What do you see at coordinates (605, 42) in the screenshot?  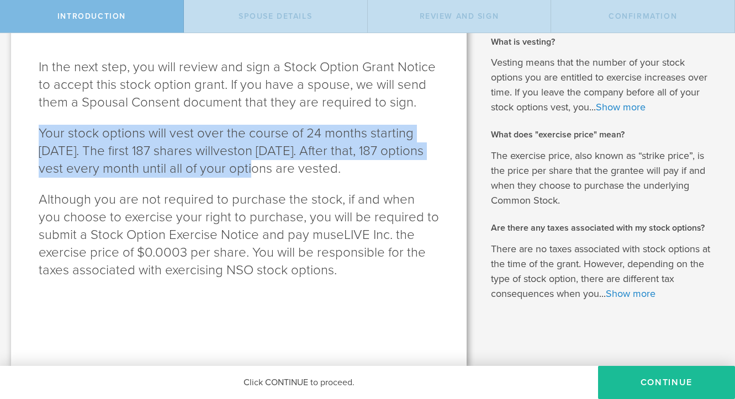 I see `h2: What is vesting?` at bounding box center [605, 42].